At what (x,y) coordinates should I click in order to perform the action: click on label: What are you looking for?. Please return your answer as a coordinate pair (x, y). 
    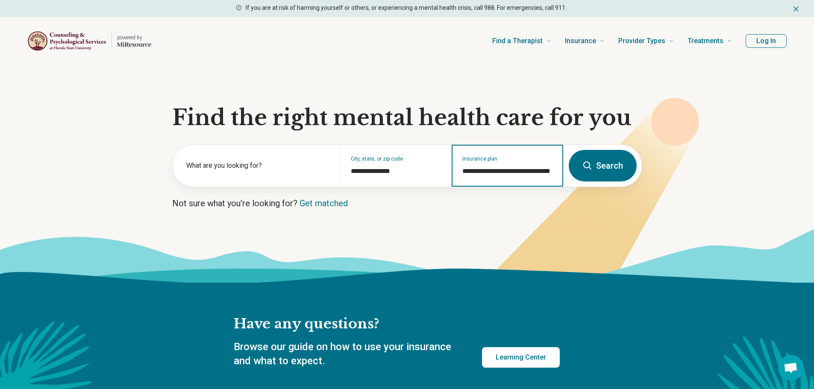
    Looking at the image, I should click on (258, 166).